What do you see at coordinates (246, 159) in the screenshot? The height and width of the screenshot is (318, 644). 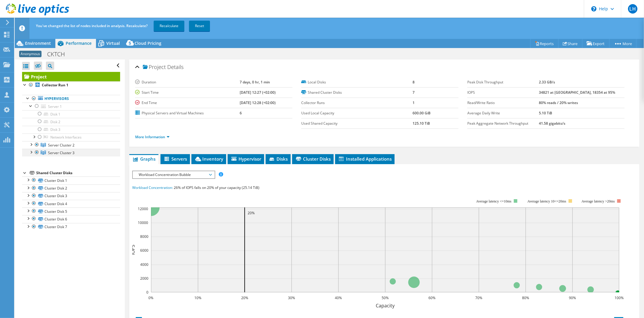 I see `span: Hypervisor` at bounding box center [246, 159].